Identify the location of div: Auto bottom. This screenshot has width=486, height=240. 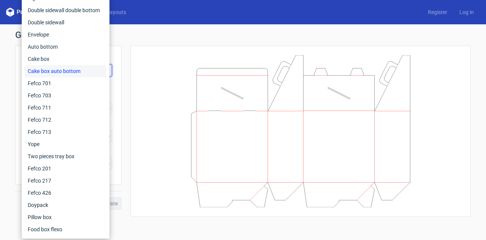
(65, 47).